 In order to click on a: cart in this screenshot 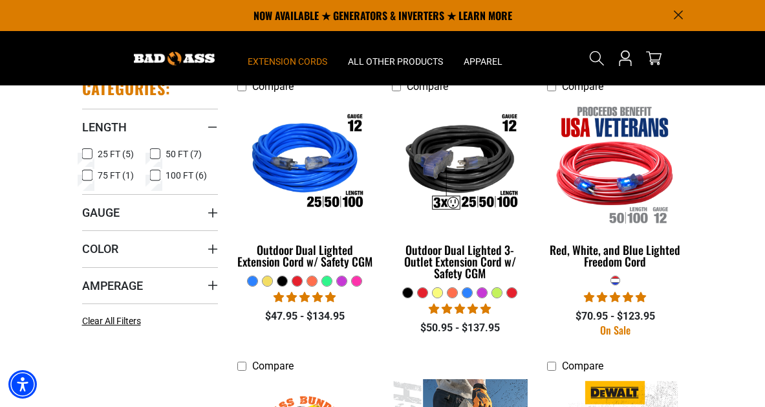, I will do `click(654, 58)`.